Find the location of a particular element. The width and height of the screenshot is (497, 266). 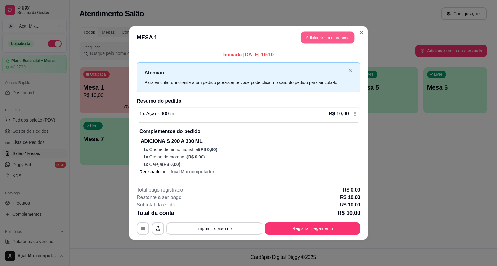

button: Registrar pagamento is located at coordinates (312, 229).